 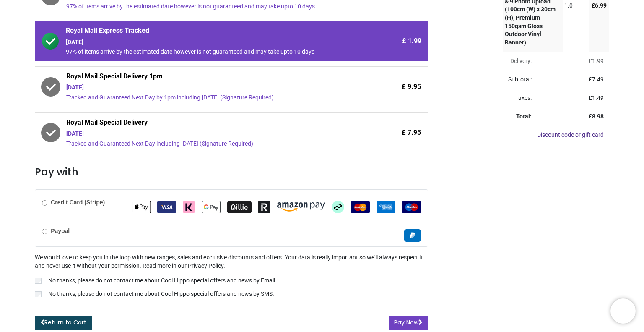 I want to click on span: Amazon Pay, so click(x=301, y=207).